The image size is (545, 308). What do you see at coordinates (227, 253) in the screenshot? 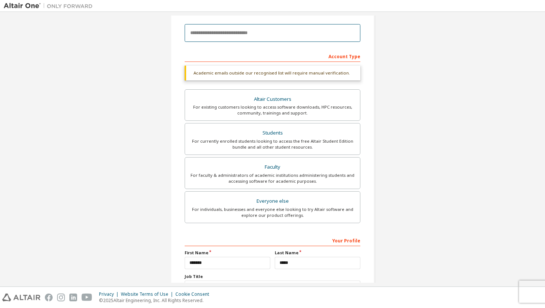
I see `label: First Name` at bounding box center [227, 253].